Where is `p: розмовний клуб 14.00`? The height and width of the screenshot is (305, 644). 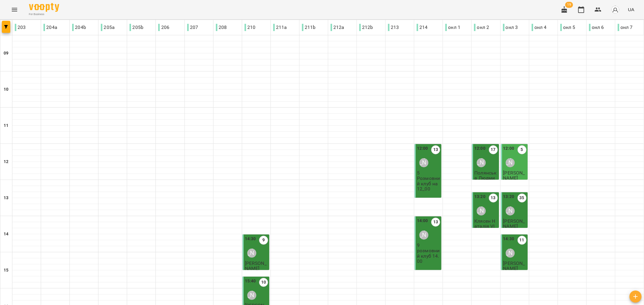 p: розмовний клуб 14.00 is located at coordinates (428, 256).